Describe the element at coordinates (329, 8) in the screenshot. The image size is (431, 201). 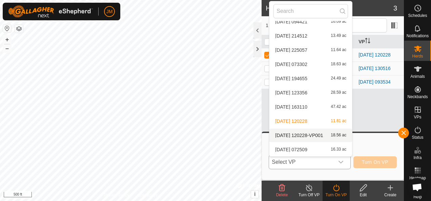
I see `h2: Herds` at that location.